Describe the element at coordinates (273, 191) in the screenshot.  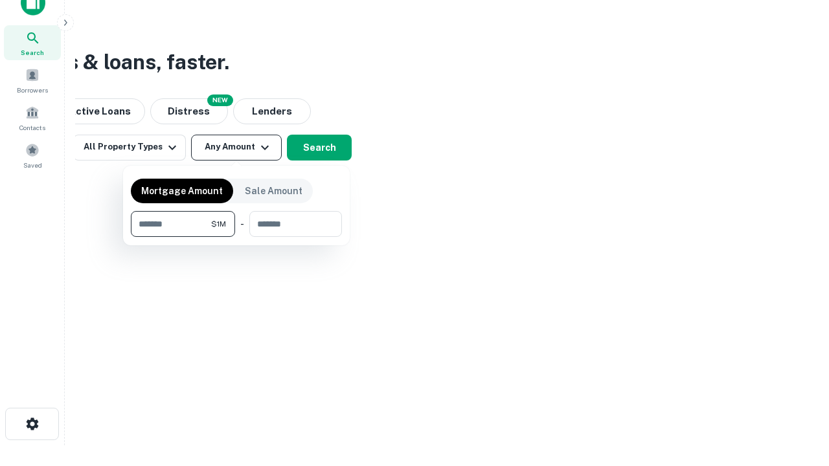
I see `p: Sale Amount` at that location.